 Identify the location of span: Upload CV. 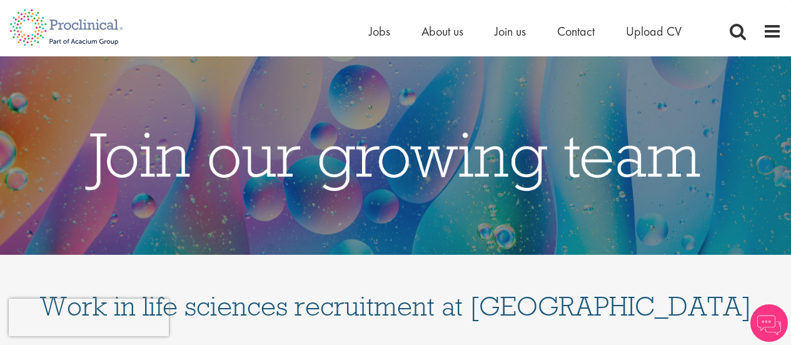
(653, 31).